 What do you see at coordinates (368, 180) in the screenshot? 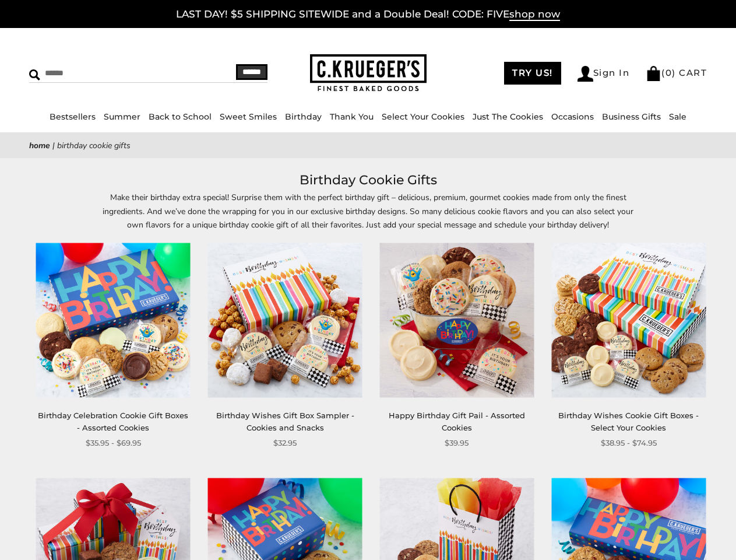
I see `h1: Birthday Cookie Gifts` at bounding box center [368, 180].